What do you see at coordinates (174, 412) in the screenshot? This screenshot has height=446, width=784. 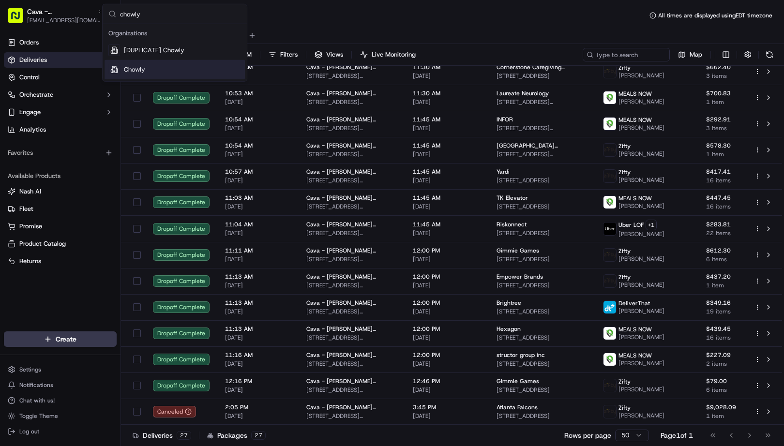 I see `div: Canceled` at bounding box center [174, 412].